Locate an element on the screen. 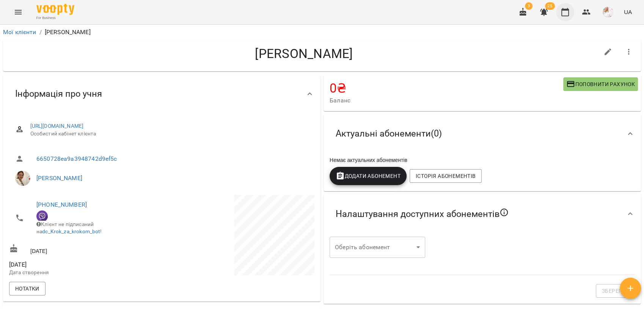 The height and width of the screenshot is (311, 644). span: Поповнити рахунок is located at coordinates (601, 84).